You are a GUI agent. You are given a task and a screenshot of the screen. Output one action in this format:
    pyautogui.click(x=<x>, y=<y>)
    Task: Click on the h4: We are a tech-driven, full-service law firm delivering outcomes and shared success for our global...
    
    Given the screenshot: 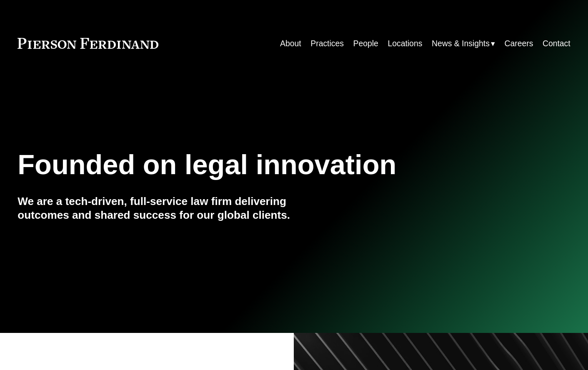 What is the action you would take?
    pyautogui.click(x=156, y=208)
    